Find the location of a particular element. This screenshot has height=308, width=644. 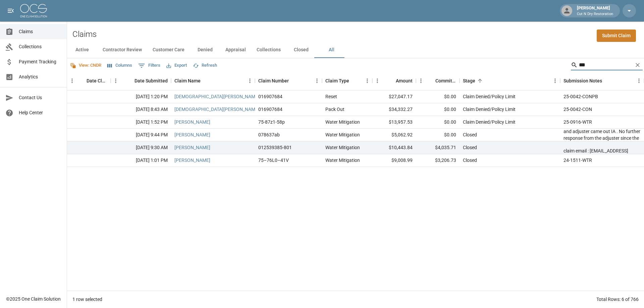

div: $13,957.53 is located at coordinates (394, 122).